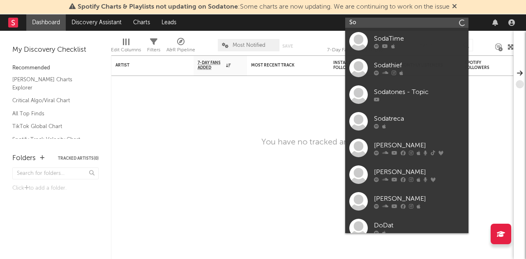 This screenshot has width=526, height=259. I want to click on a: Charts, so click(141, 23).